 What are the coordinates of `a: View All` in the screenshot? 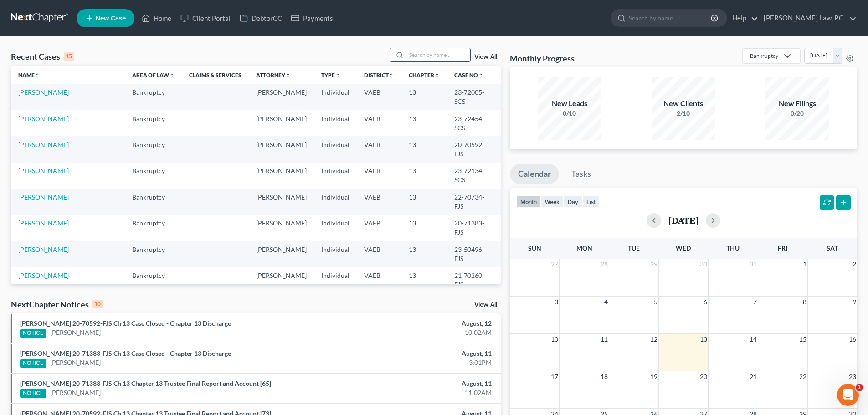 It's located at (486, 305).